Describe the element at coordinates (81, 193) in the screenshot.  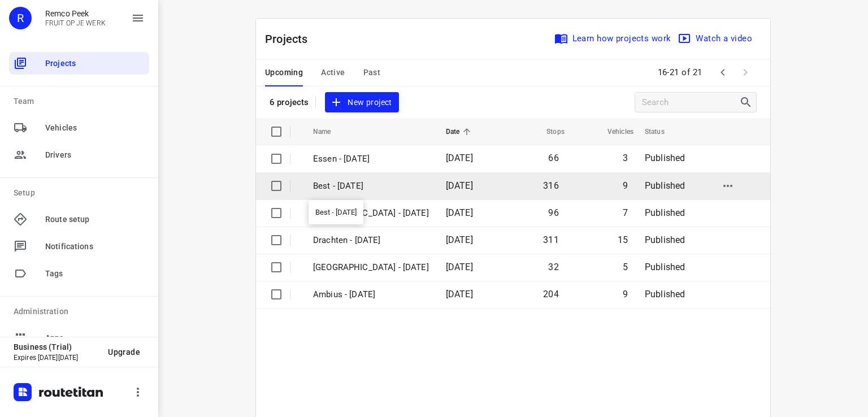
I see `p: Setup` at that location.